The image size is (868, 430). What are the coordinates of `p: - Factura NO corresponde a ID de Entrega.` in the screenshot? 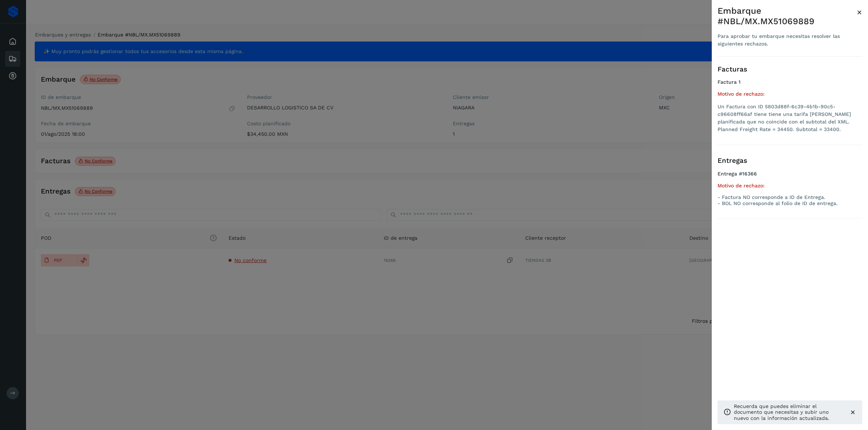 It's located at (790, 197).